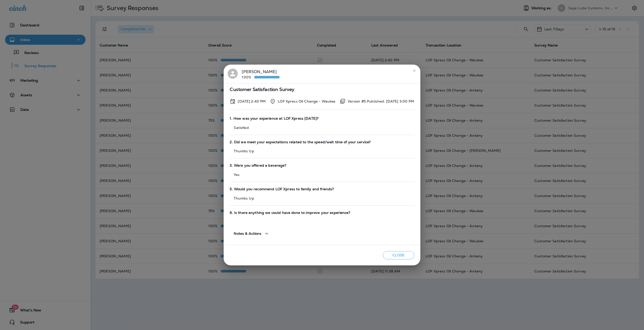 The height and width of the screenshot is (330, 644). I want to click on span: Customer Satisfaction Survey, so click(322, 89).